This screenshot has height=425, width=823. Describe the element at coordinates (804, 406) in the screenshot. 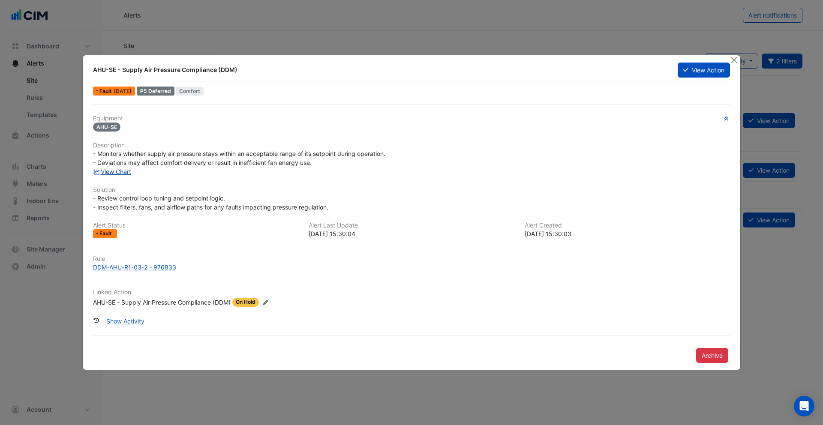

I see `div: Open Intercom Messenger` at that location.